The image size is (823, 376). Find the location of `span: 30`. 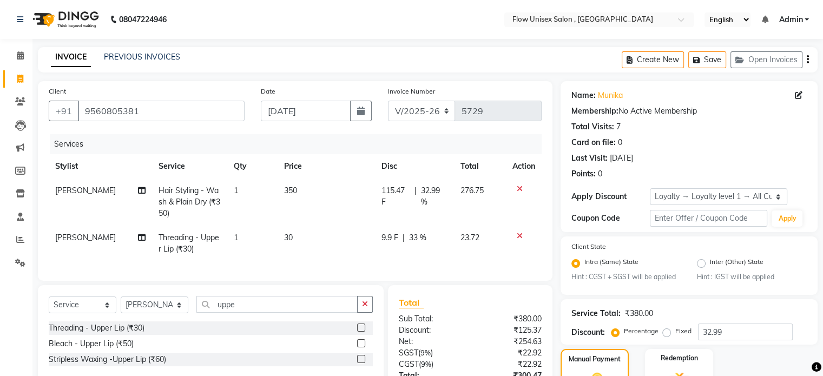

span: 30 is located at coordinates (289, 238).